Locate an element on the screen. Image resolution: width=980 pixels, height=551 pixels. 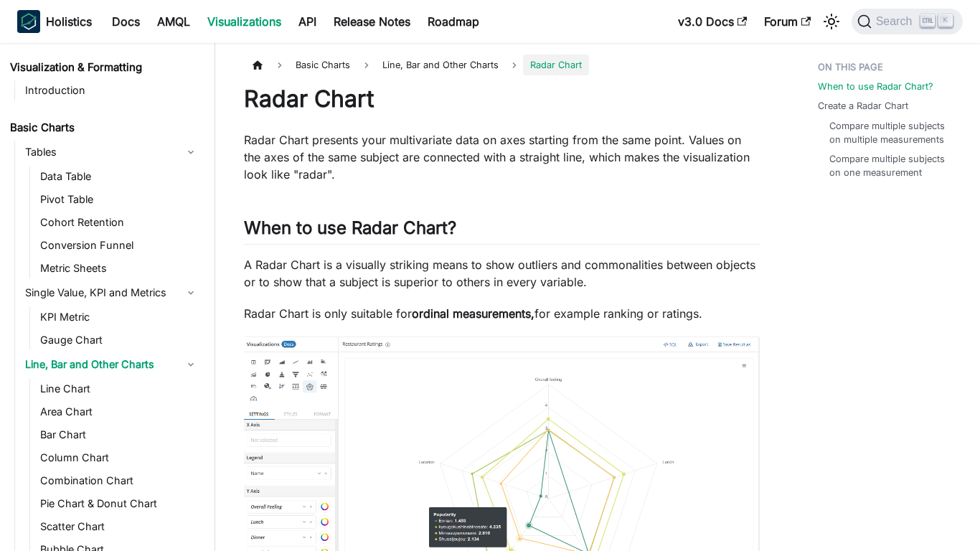
strong: ordinal measurements, is located at coordinates (473, 314).